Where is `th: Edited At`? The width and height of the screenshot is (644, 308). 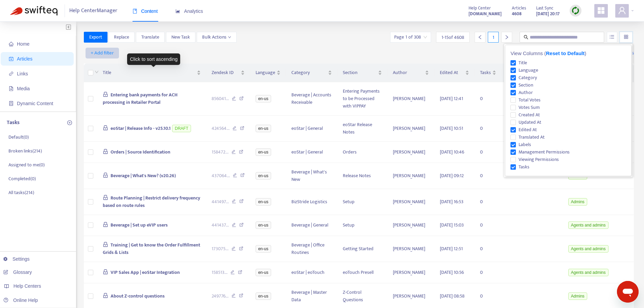
th: Edited At is located at coordinates (454, 73).